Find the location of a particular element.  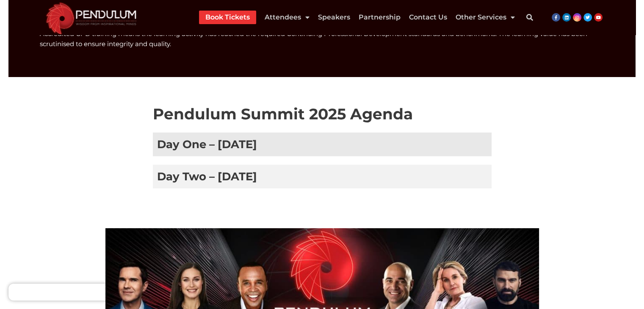

a: Partnership is located at coordinates (379, 17).